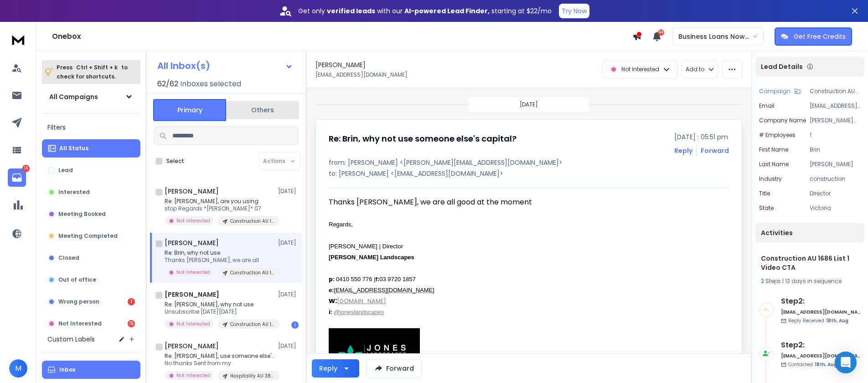 This screenshot has width=868, height=383. What do you see at coordinates (91, 97) in the screenshot?
I see `button: All Campaigns` at bounding box center [91, 97].